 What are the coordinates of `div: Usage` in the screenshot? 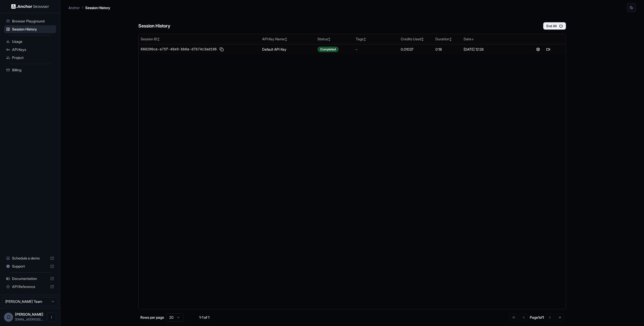 It's located at (30, 42).